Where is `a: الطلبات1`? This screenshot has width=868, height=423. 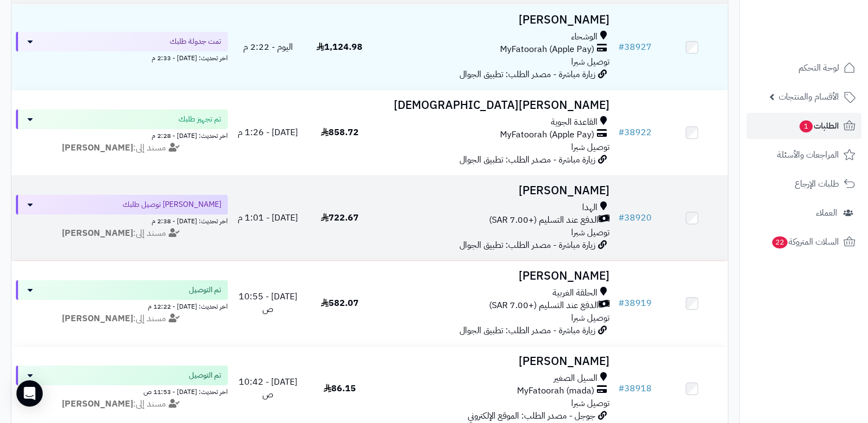
a: الطلبات1 is located at coordinates (804, 126).